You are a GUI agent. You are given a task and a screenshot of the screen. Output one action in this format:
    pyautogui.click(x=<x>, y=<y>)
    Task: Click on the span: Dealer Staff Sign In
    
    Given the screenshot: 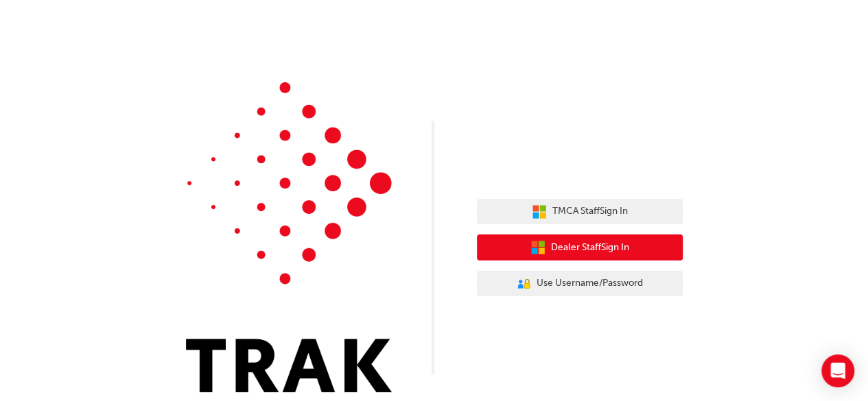 What is the action you would take?
    pyautogui.click(x=590, y=248)
    